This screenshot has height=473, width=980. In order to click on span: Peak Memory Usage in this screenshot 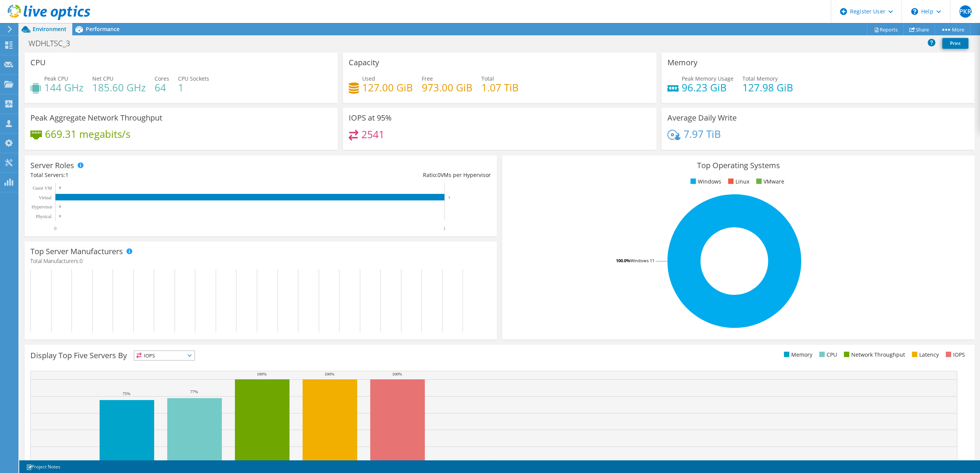, I will do `click(707, 79)`.